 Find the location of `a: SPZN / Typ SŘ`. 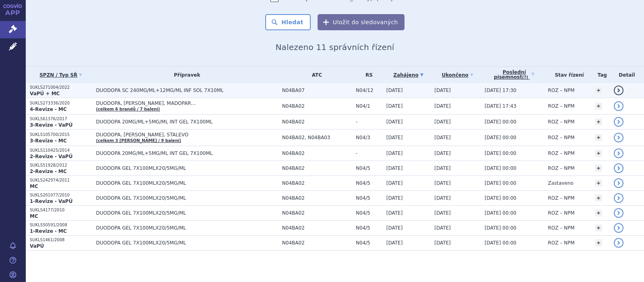

a: SPZN / Typ SŘ is located at coordinates (61, 75).